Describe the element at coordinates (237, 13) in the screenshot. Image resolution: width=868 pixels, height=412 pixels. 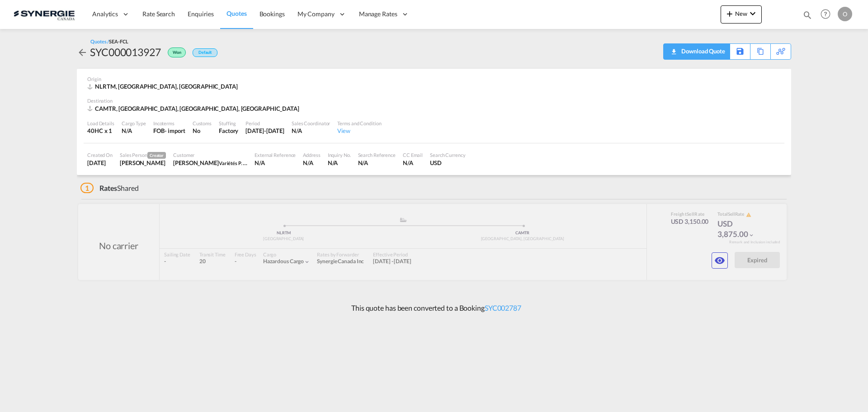
I see `span: Quotes` at that location.